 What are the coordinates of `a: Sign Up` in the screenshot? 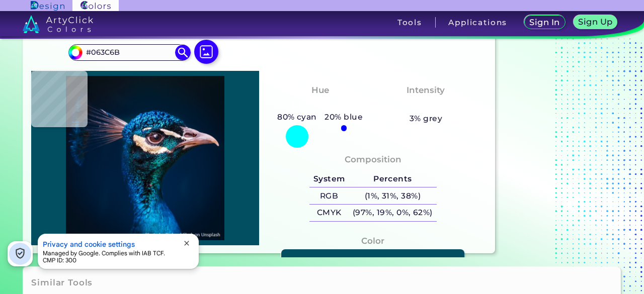 It's located at (595, 22).